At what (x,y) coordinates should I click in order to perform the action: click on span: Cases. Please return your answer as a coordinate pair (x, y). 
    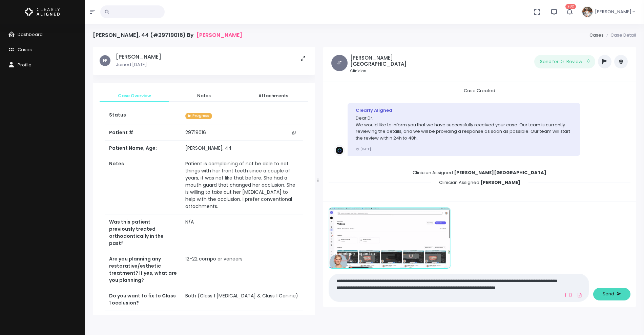
    Looking at the image, I should click on (25, 49).